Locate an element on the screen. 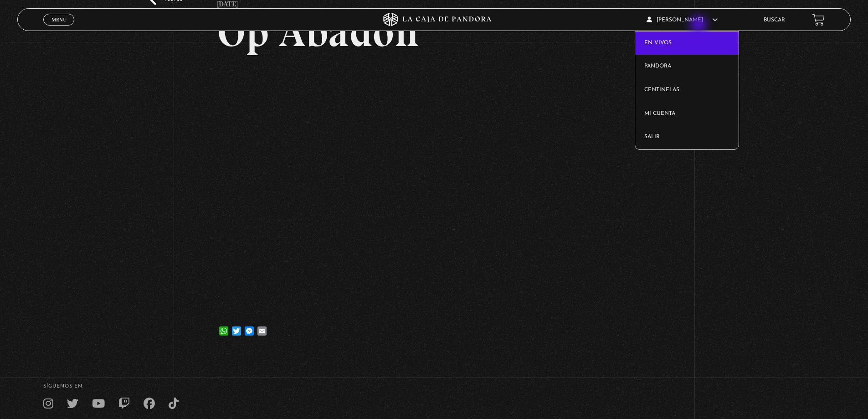 The width and height of the screenshot is (868, 419). a: Buscar is located at coordinates (774, 20).